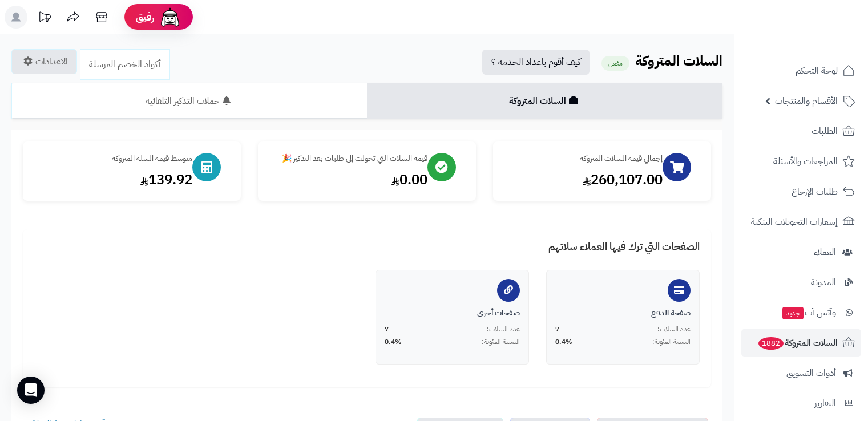 Image resolution: width=868 pixels, height=421 pixels. What do you see at coordinates (583, 159) in the screenshot?
I see `div: إجمالي قيمة السلات المتروكة` at bounding box center [583, 159].